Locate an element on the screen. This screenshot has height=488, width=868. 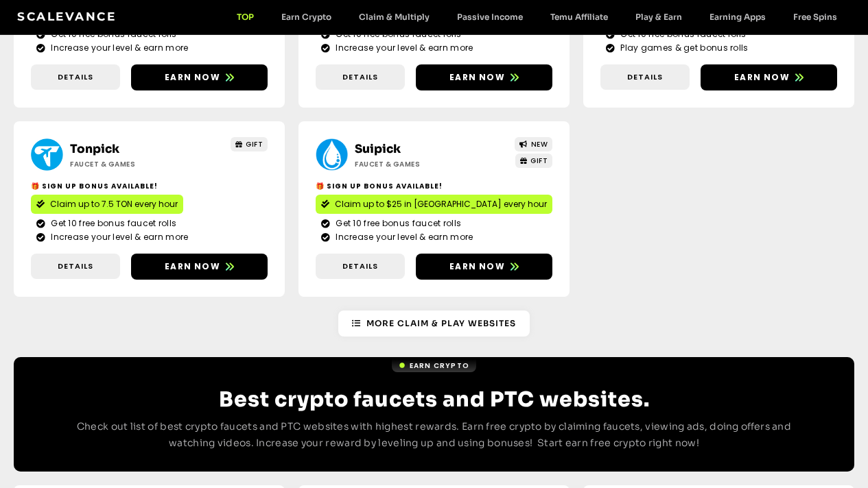
span: Earn Crypto is located at coordinates (439, 365).